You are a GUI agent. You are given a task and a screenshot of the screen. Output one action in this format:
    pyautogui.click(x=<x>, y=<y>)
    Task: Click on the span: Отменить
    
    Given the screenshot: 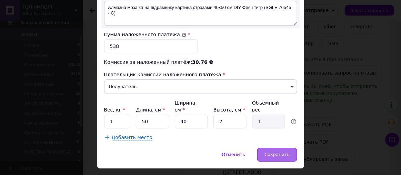 What is the action you would take?
    pyautogui.click(x=234, y=154)
    